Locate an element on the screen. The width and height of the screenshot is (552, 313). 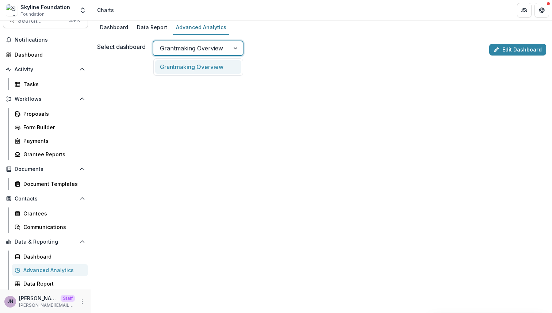
a: Communications is located at coordinates (50, 227).